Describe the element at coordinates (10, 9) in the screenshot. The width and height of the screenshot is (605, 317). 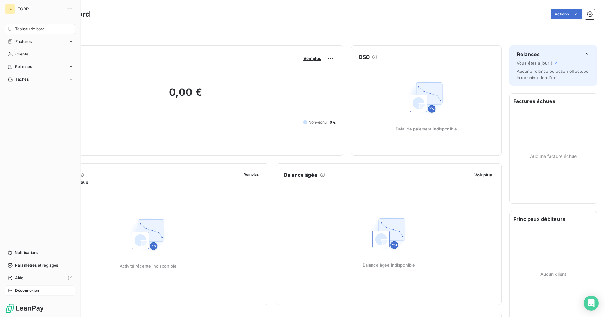
I see `div: TG` at that location.